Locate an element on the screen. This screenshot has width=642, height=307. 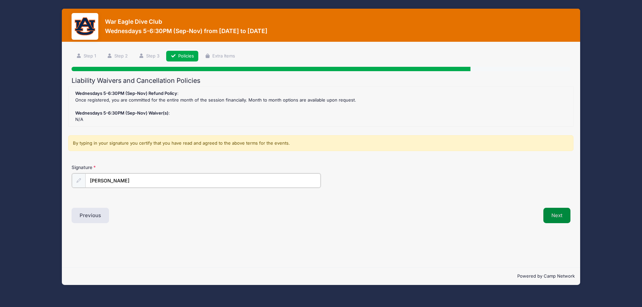
a: Policies is located at coordinates (182, 56).